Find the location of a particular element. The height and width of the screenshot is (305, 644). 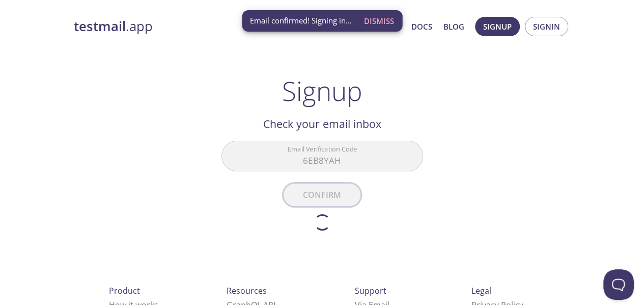

span: Product is located at coordinates (124, 291).